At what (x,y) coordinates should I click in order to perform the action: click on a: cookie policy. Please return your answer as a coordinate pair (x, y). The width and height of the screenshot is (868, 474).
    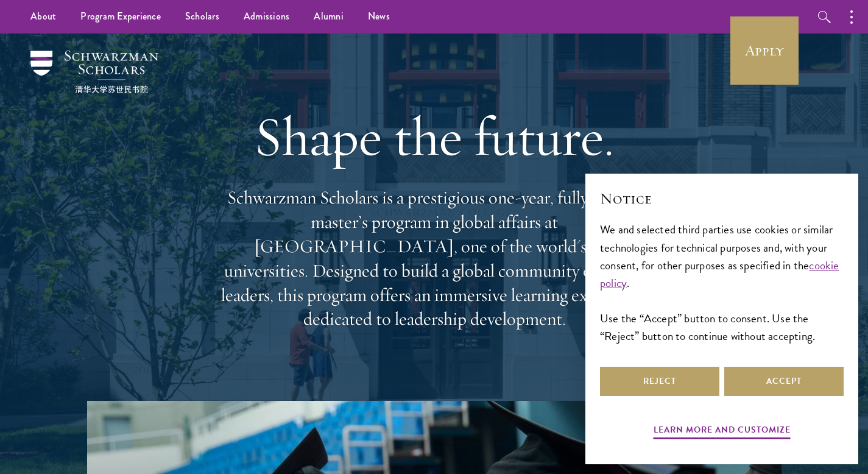
    Looking at the image, I should click on (720, 274).